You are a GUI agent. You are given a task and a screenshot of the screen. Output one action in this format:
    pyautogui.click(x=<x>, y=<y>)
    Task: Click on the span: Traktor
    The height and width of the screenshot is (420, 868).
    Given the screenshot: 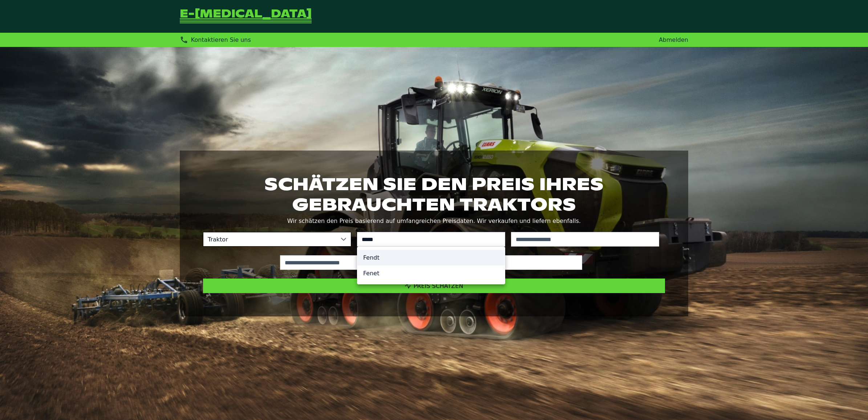 What is the action you would take?
    pyautogui.click(x=270, y=239)
    